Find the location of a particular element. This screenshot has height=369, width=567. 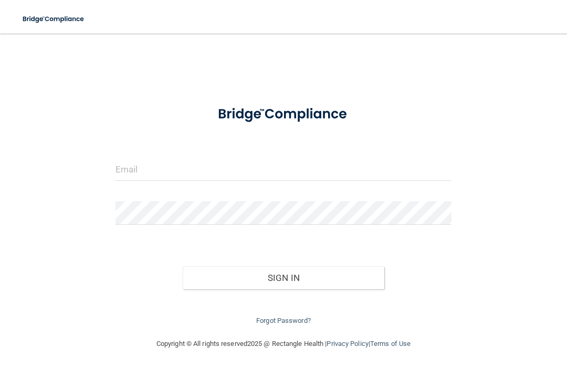

a: Privacy Policy is located at coordinates (347, 344).